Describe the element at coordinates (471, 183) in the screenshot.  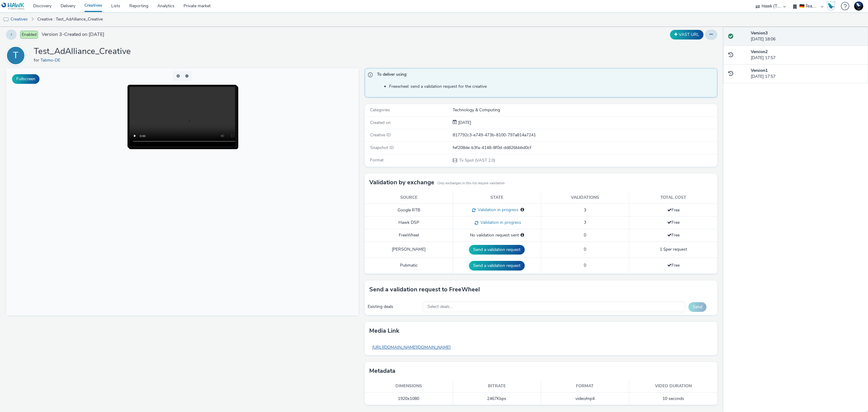
I see `small: Only exchanges in this list require validation` at that location.